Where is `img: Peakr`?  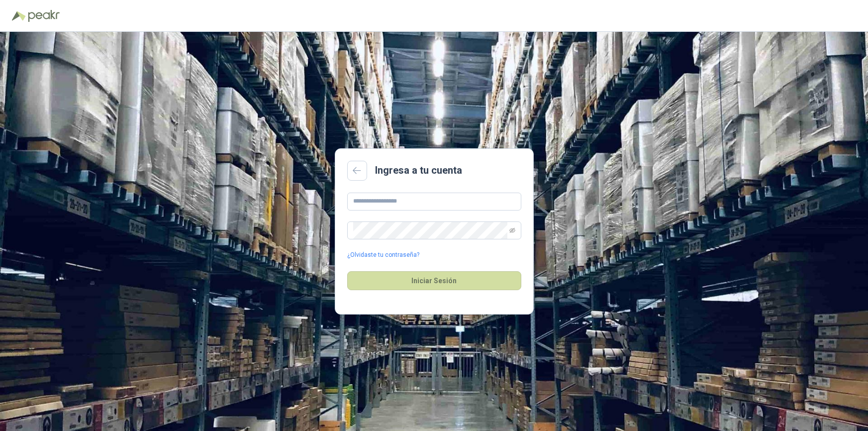 img: Peakr is located at coordinates (44, 16).